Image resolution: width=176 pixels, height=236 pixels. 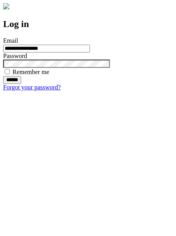 What do you see at coordinates (15, 56) in the screenshot?
I see `label: Password` at bounding box center [15, 56].